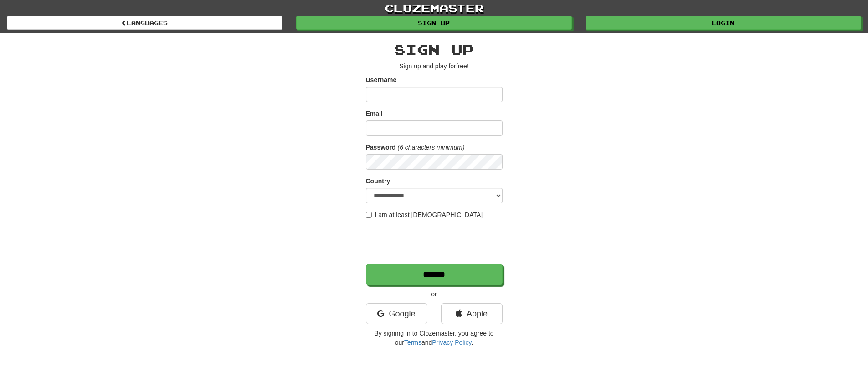 The width and height of the screenshot is (868, 383). Describe the element at coordinates (381, 148) in the screenshot. I see `label: Password` at that location.